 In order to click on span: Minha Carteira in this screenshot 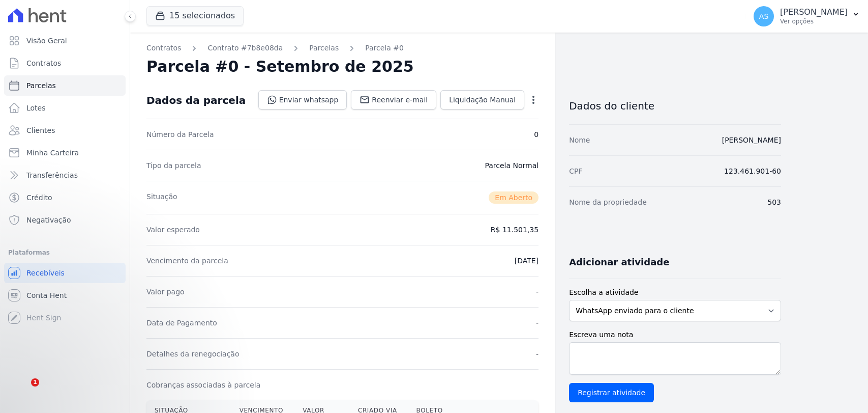, I will do `click(53, 152)`.